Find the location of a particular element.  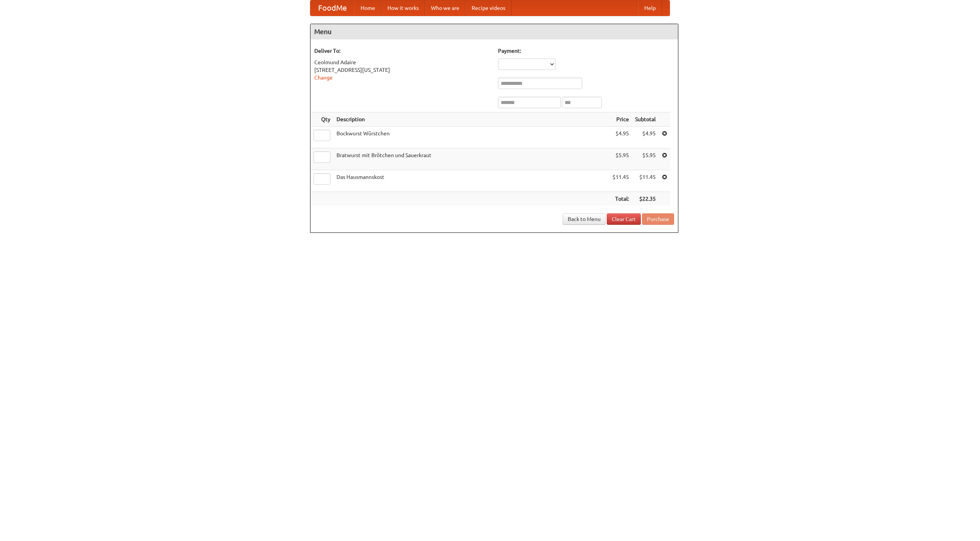

a: Who we are is located at coordinates (445, 8).